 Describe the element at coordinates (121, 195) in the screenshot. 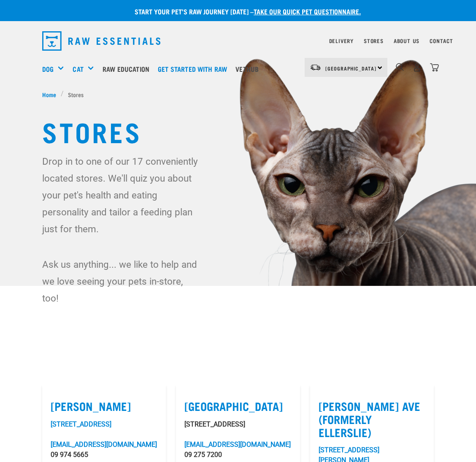

I see `p: Drop in to one of our 17 conveniently located stores. We'll quiz you about your pet's health and ...` at that location.